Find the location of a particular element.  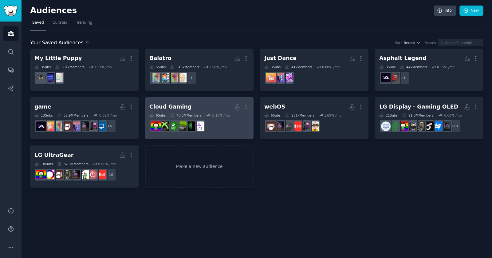

div: Just Dance is located at coordinates (280, 58).